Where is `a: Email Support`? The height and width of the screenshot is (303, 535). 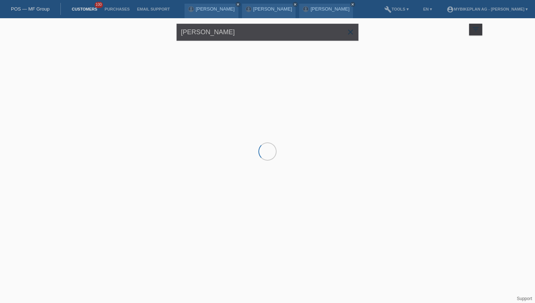
a: Email Support is located at coordinates (153, 9).